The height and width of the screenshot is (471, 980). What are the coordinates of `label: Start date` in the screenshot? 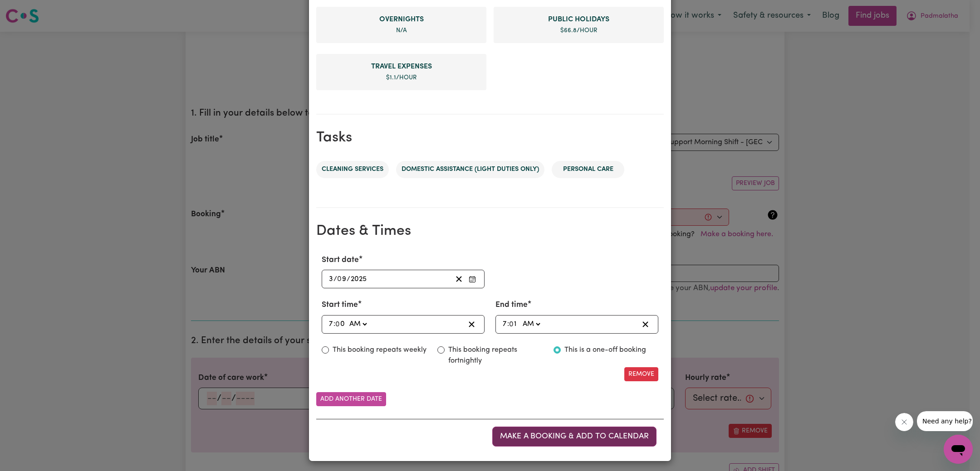 It's located at (341, 260).